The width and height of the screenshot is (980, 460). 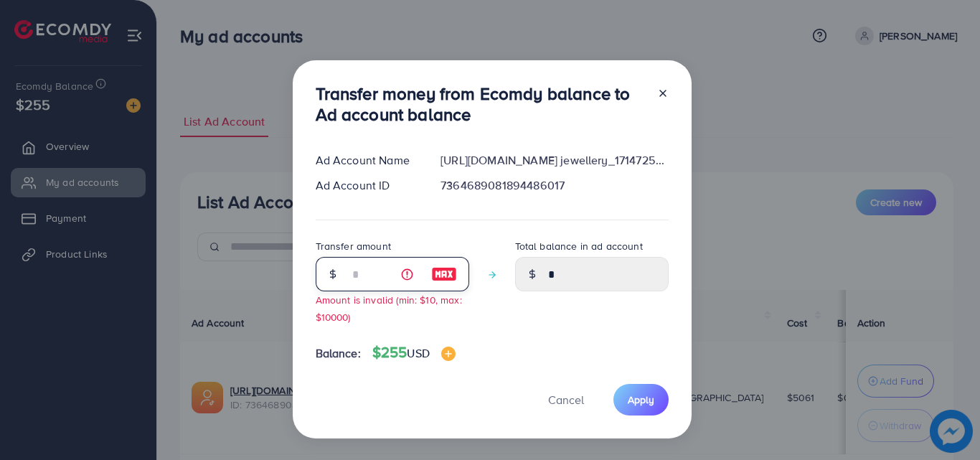 I want to click on button: Apply, so click(x=641, y=399).